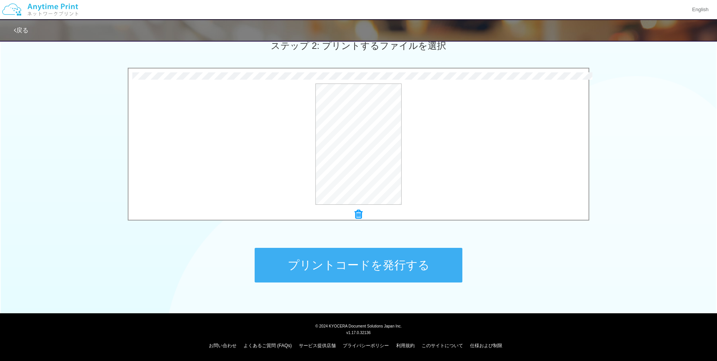 Image resolution: width=717 pixels, height=361 pixels. I want to click on button: プリントコードを発行する, so click(358, 265).